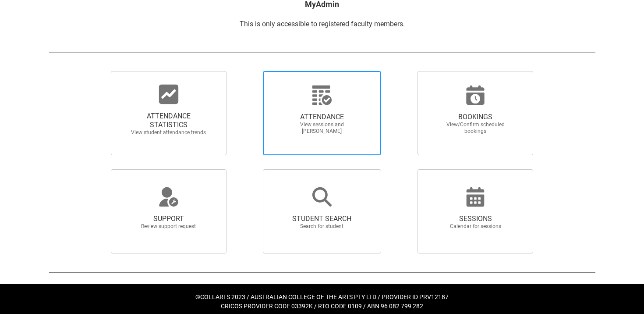 Image resolution: width=644 pixels, height=314 pixels. Describe the element at coordinates (169, 120) in the screenshot. I see `span: ATTENDANCE STATISTICS` at that location.